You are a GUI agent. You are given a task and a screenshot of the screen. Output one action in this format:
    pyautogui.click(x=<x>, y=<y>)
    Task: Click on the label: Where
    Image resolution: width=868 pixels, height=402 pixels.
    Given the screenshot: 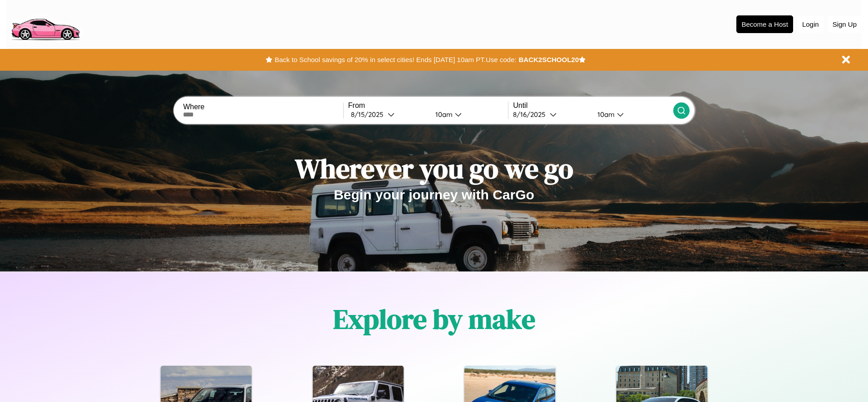 What is the action you would take?
    pyautogui.click(x=263, y=107)
    